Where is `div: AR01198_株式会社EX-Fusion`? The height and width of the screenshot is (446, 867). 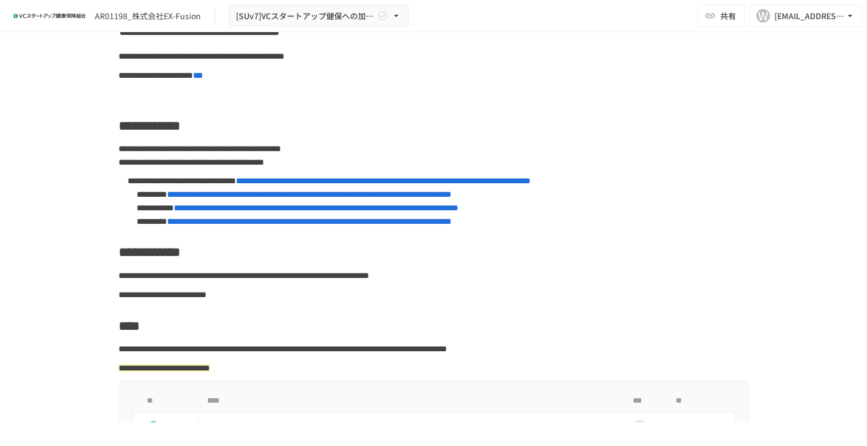 div: AR01198_株式会社EX-Fusion is located at coordinates (148, 16).